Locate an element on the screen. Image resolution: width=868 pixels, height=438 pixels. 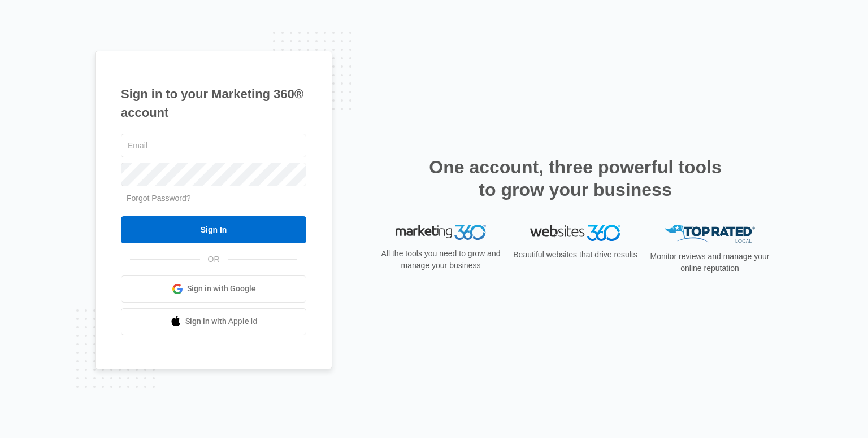
img: Marketing 360 is located at coordinates (441, 233).